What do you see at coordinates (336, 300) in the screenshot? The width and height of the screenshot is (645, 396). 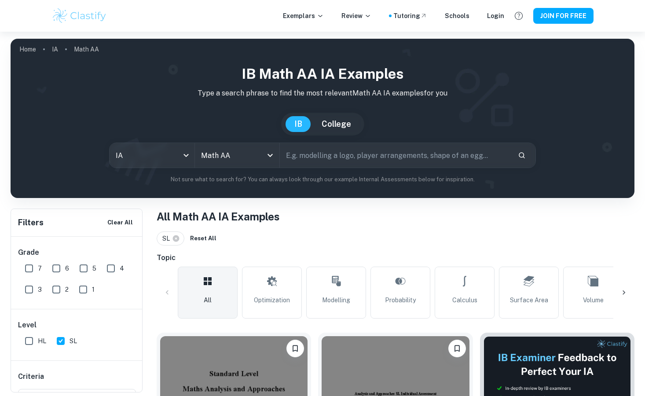 I see `span: Modelling` at bounding box center [336, 300].